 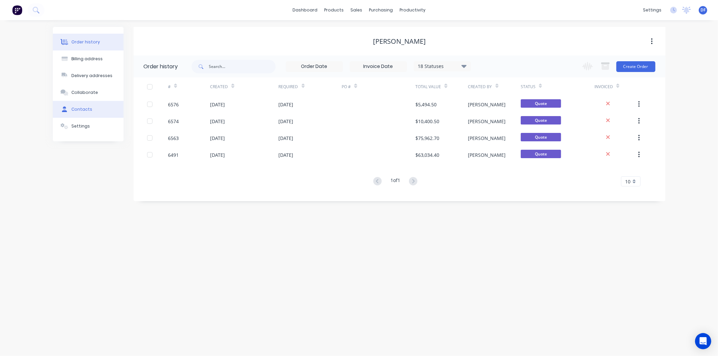 I want to click on div: productivity, so click(x=412, y=10).